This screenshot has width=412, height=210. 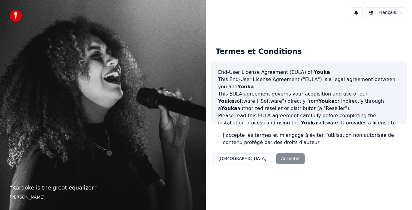 What do you see at coordinates (309, 101) in the screenshot?
I see `p: This EULA agreement governs your acquisition and use of our software ("Software") directly from o...` at bounding box center [309, 101].